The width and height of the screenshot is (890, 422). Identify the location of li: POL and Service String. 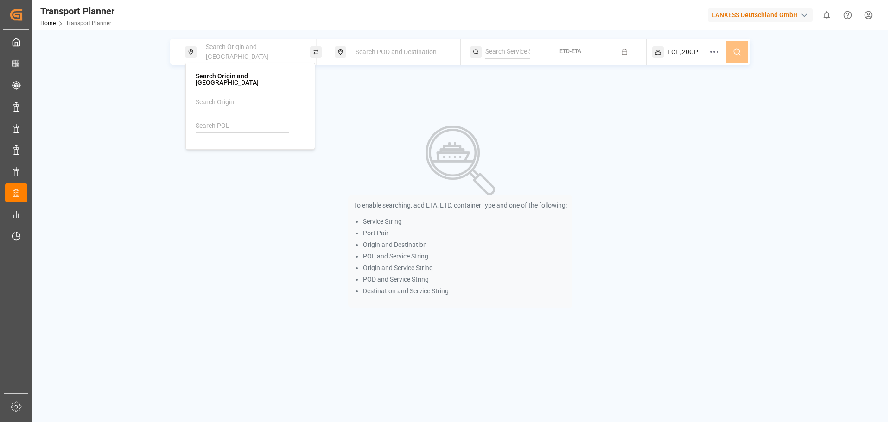
(465, 256).